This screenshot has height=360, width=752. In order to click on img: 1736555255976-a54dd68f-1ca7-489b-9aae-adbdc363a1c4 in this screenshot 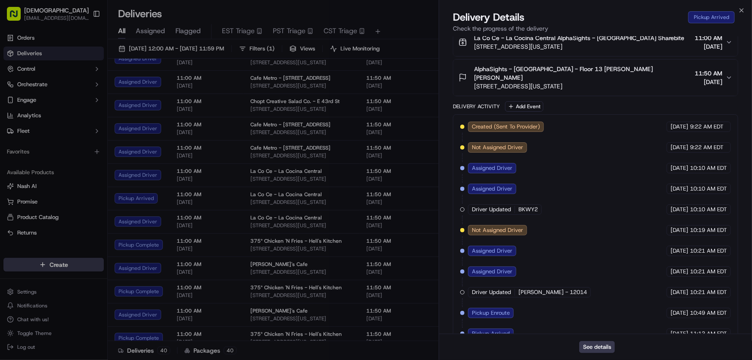, I will do `click(16, 90)`.